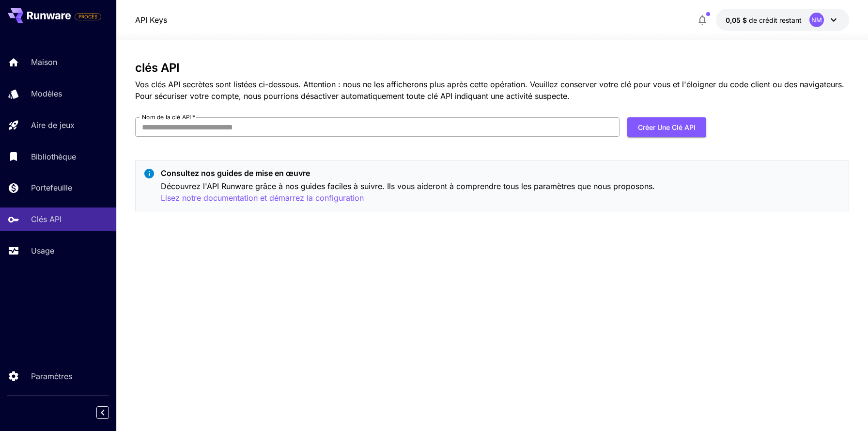  Describe the element at coordinates (158, 68) in the screenshot. I see `font: clés API` at that location.